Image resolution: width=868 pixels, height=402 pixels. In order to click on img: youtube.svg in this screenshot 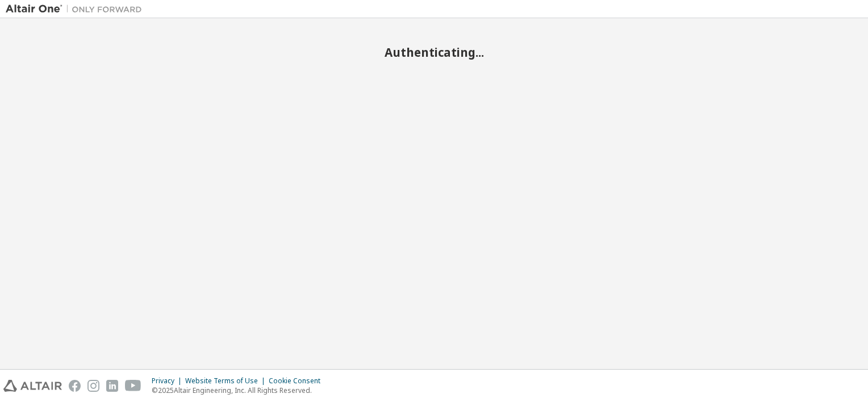, I will do `click(133, 385)`.